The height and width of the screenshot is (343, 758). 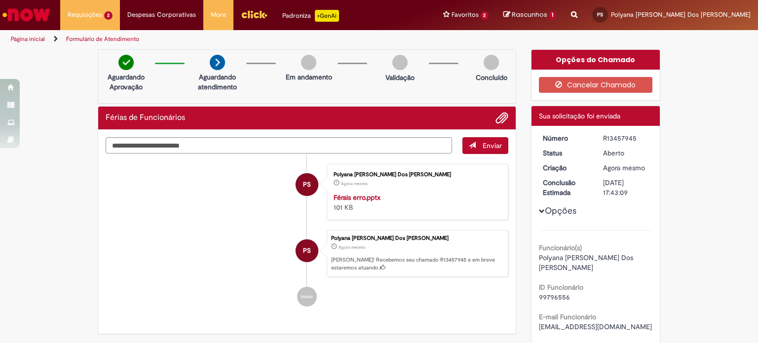 I want to click on img: ServiceNow, so click(x=26, y=15).